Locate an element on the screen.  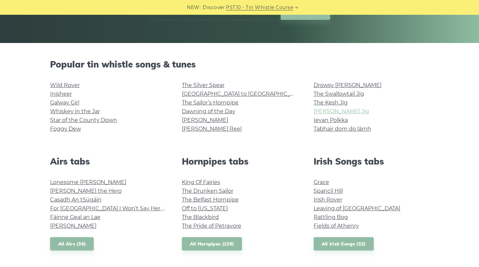
a: Fields of Athenry is located at coordinates (336, 226).